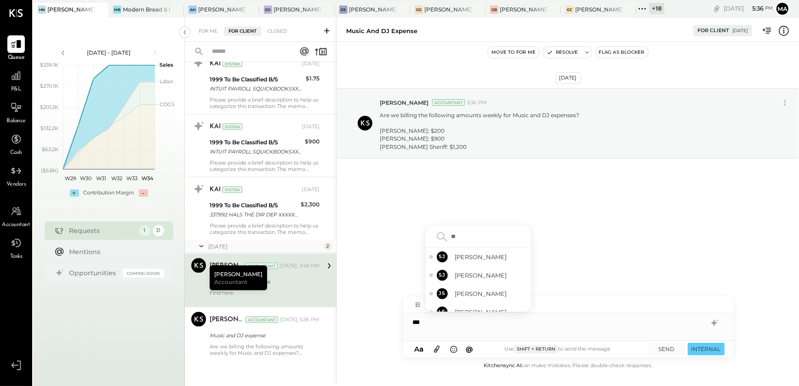 The width and height of the screenshot is (799, 386). Describe the element at coordinates (16, 216) in the screenshot. I see `a: Accountant` at that location.